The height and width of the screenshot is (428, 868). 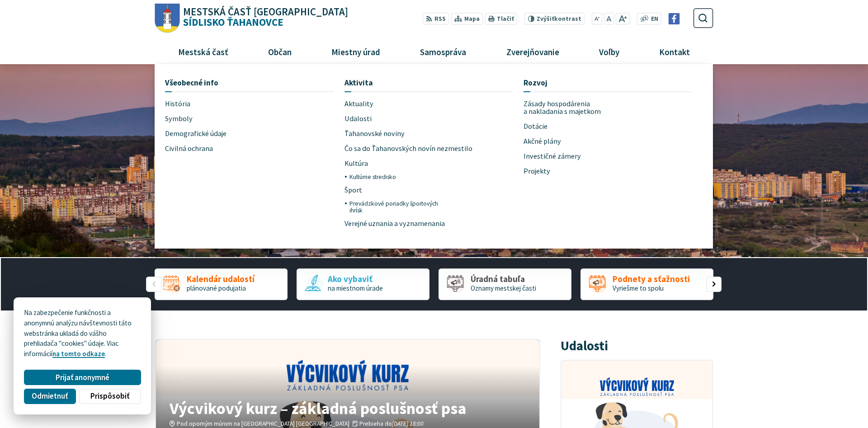 What do you see at coordinates (535, 83) in the screenshot?
I see `span: Rozvoj` at bounding box center [535, 83].